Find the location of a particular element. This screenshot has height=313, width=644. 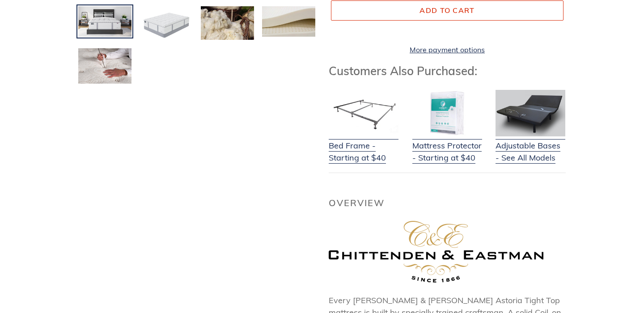

a: Adjustable Bases - See All Models is located at coordinates (530, 146).